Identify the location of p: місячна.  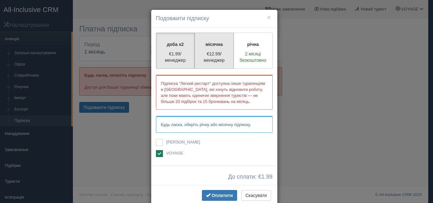
(214, 44).